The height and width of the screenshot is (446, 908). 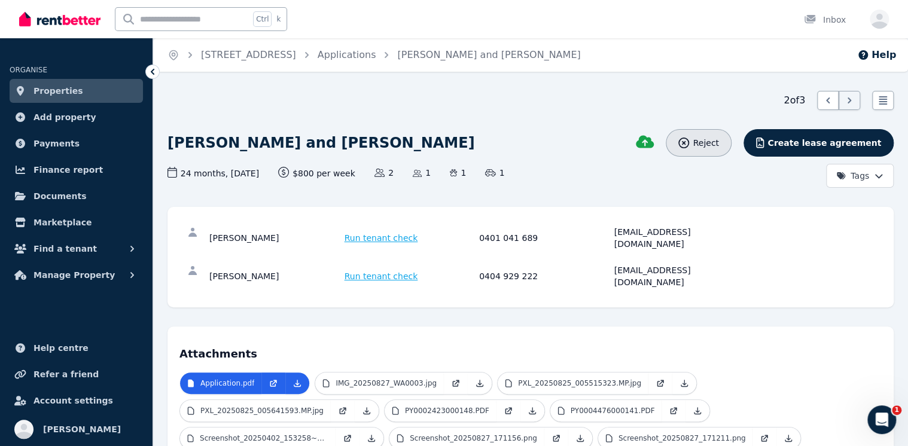 I want to click on button: Create lease agreement, so click(x=818, y=143).